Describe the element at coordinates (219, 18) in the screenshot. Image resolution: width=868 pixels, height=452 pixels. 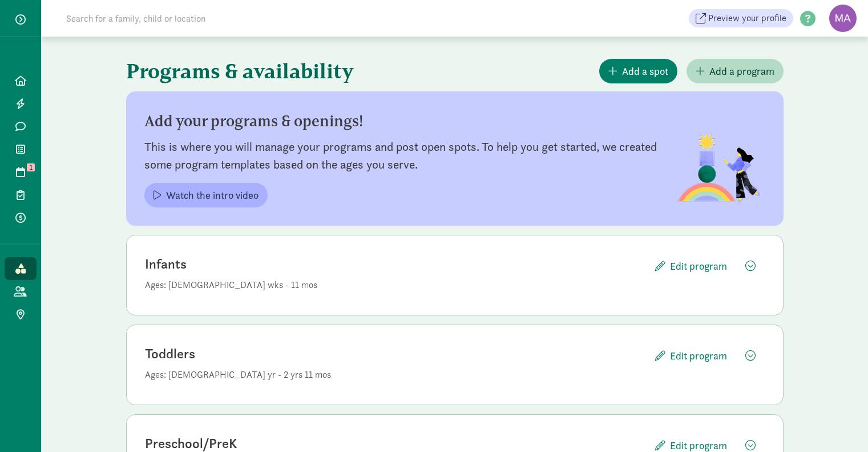
I see `input: Search for a family, child or location` at that location.